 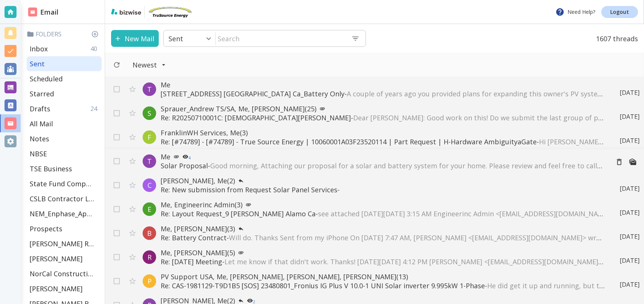 What do you see at coordinates (39, 49) in the screenshot?
I see `p: Inbox` at bounding box center [39, 49].